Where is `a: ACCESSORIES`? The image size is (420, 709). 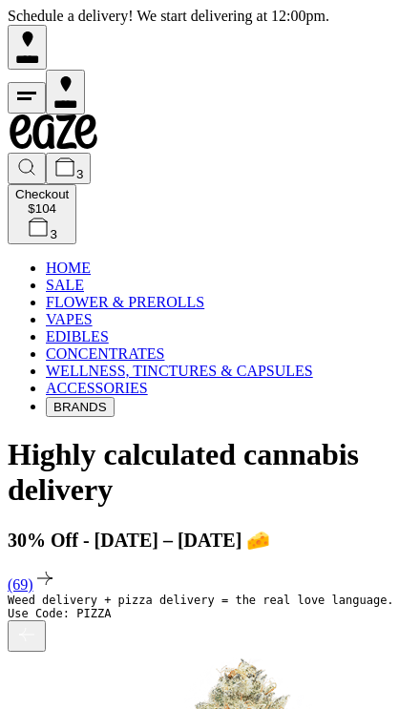 a: ACCESSORIES is located at coordinates (96, 388).